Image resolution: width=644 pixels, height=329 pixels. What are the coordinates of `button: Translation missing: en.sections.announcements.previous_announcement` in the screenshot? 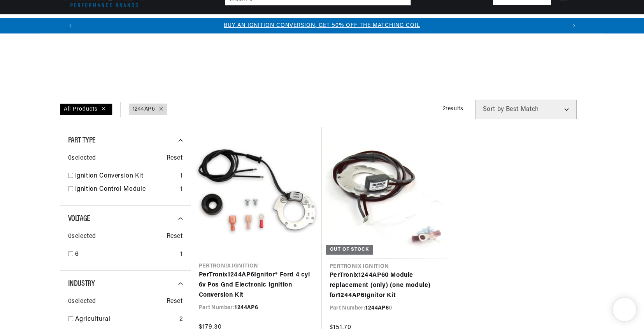 It's located at (71, 25).